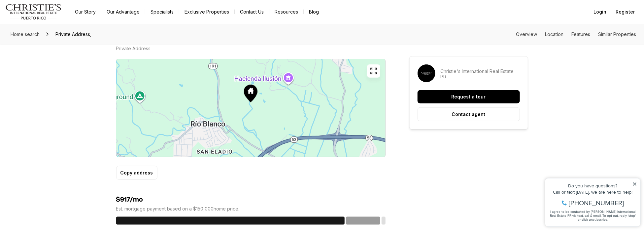 This screenshot has width=644, height=230. Describe the element at coordinates (554, 34) in the screenshot. I see `a: Skip to: Location` at that location.